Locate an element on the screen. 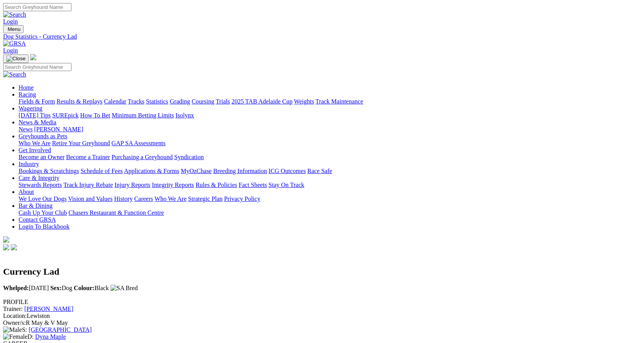 The width and height of the screenshot is (644, 343). a: Calendar is located at coordinates (115, 101).